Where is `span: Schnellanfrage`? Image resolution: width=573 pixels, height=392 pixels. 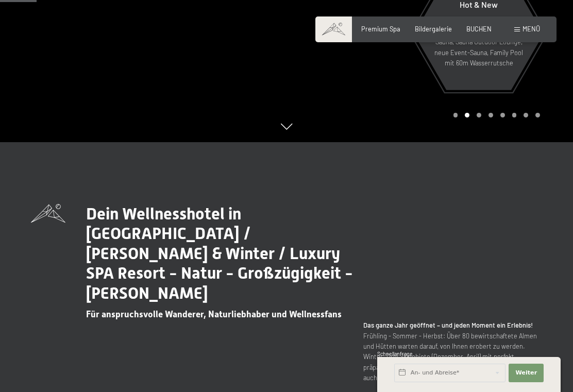 span: Schnellanfrage is located at coordinates (395, 354).